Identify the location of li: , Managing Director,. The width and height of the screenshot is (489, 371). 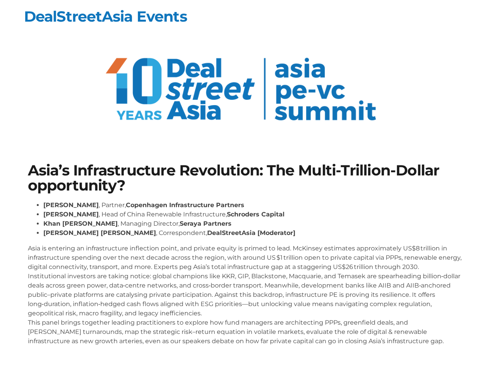
(252, 224).